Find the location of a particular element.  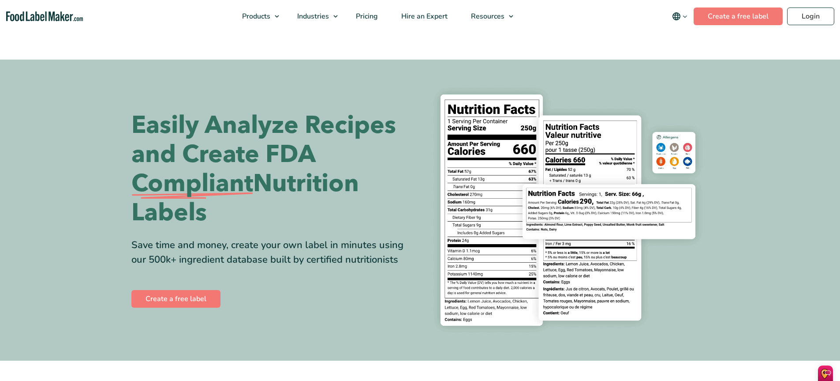

span: Compliant is located at coordinates (192, 184).